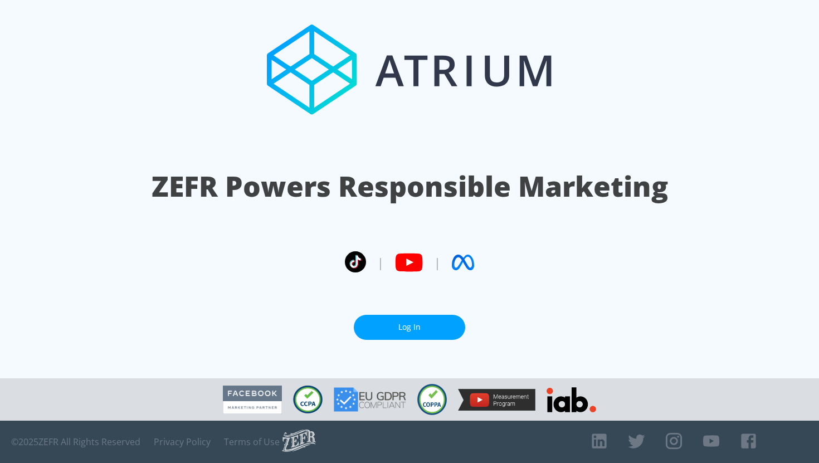  Describe the element at coordinates (496, 399) in the screenshot. I see `img: YouTube Measurement Program` at that location.